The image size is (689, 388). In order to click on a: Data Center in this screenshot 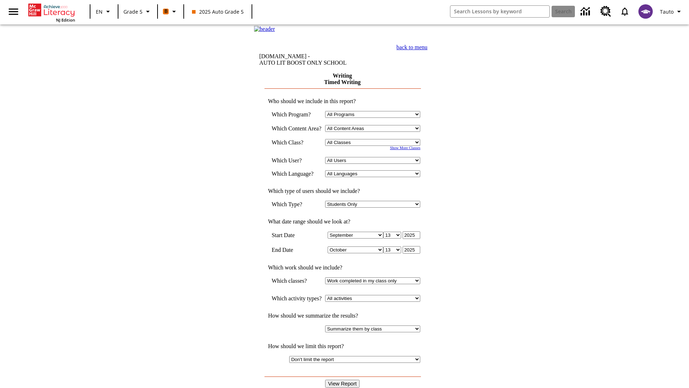, I will do `click(586, 11)`.